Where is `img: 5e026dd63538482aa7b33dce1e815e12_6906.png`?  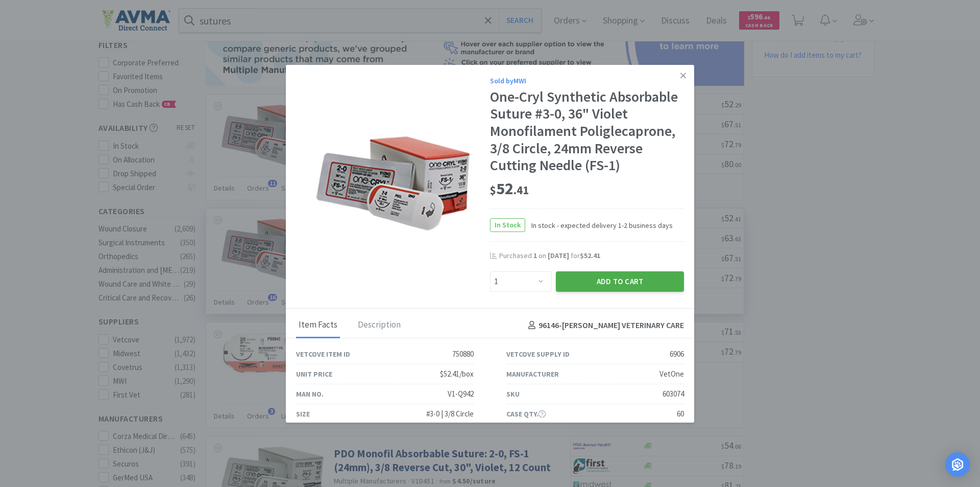
img: 5e026dd63538482aa7b33dce1e815e12_6906.png is located at coordinates (393, 184).